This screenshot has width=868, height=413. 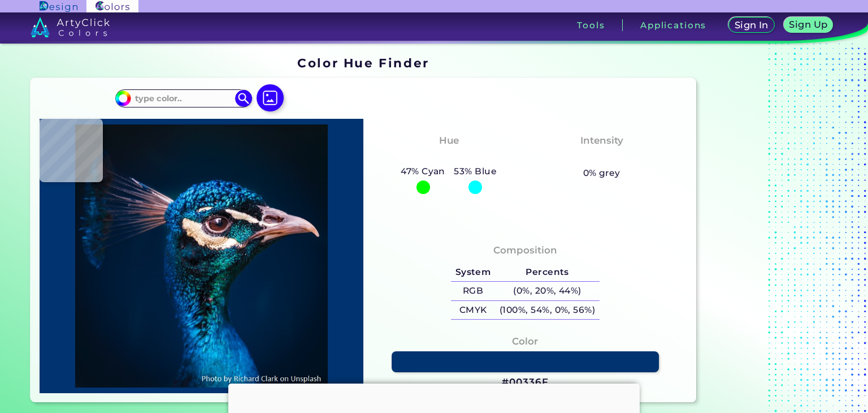 I want to click on h5: Percents, so click(x=547, y=272).